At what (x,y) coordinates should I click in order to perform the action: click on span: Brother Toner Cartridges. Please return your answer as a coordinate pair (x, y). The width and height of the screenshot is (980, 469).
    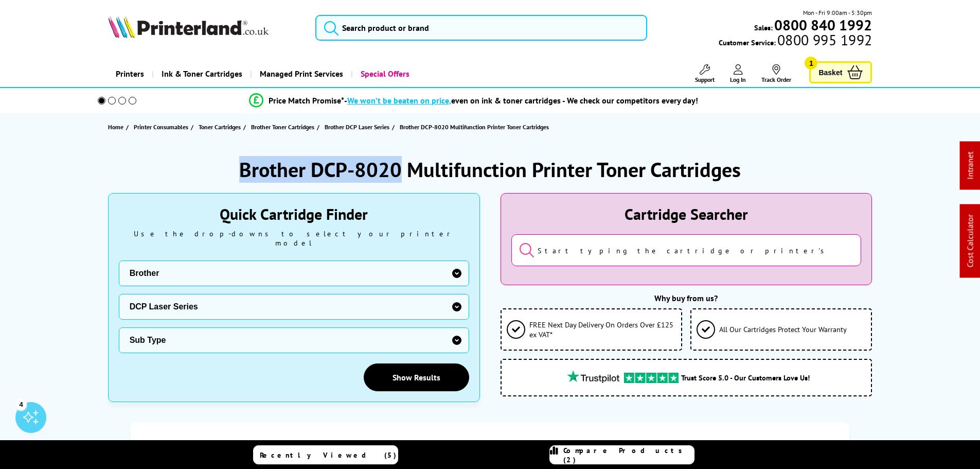
    Looking at the image, I should click on (283, 126).